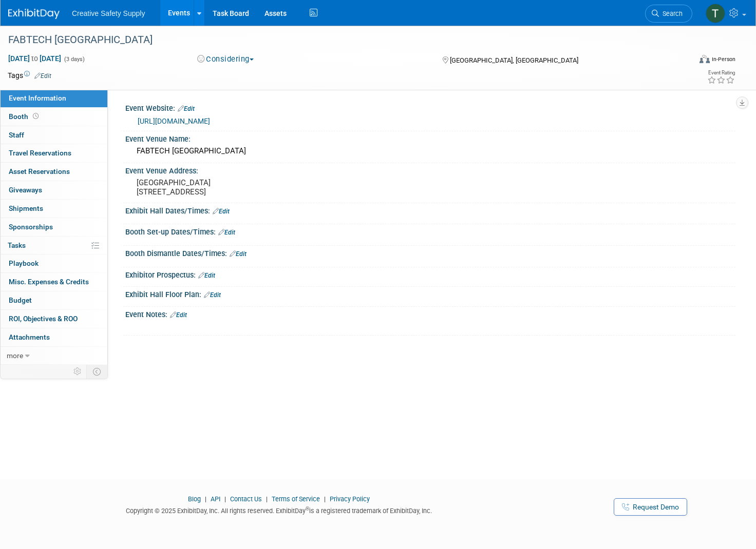  I want to click on a: Request Demo, so click(650, 507).